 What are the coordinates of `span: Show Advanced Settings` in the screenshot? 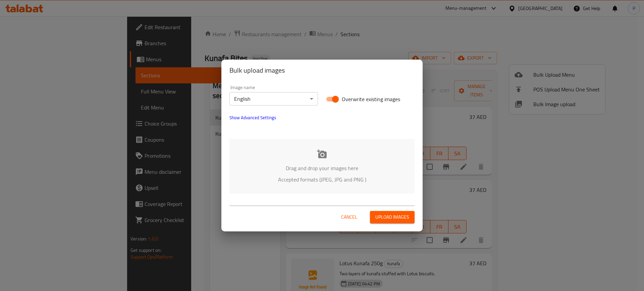 It's located at (253, 118).